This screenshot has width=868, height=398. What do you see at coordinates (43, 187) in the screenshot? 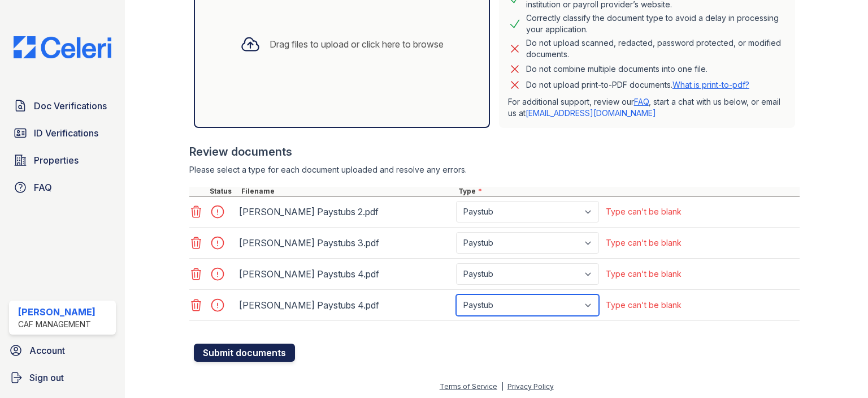
I see `span: FAQ` at bounding box center [43, 187].